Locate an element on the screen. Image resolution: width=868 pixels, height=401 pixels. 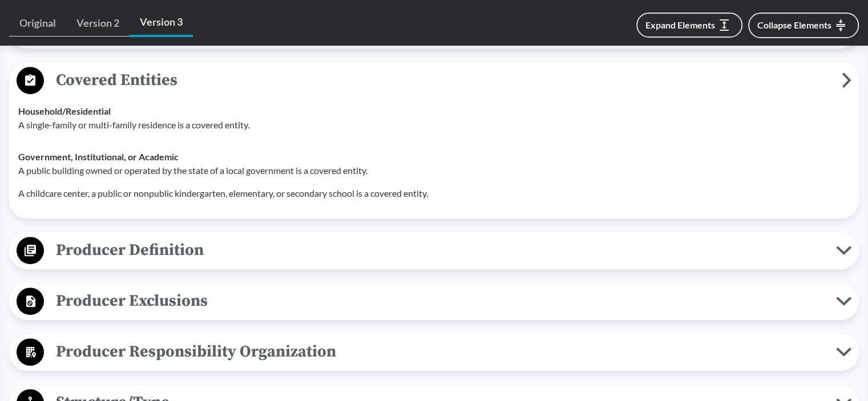
button: Collapse Elements is located at coordinates (803, 25).